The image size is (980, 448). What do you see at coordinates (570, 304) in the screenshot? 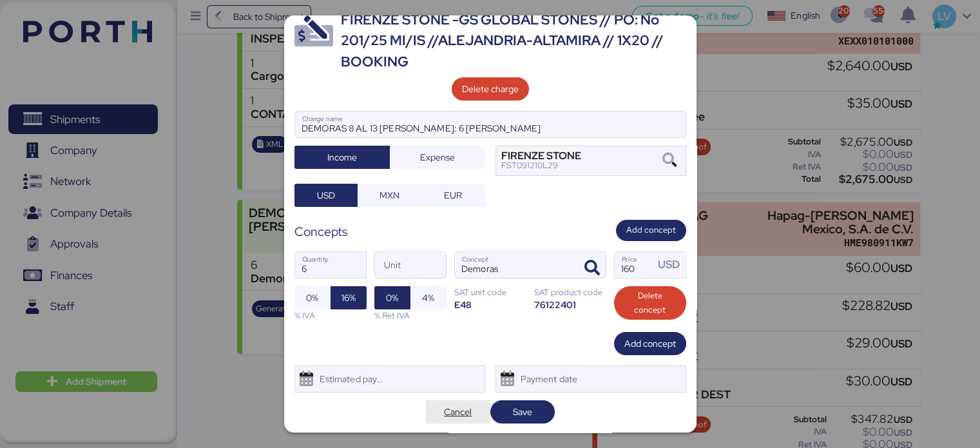
I see `div: 76122401` at bounding box center [570, 304].